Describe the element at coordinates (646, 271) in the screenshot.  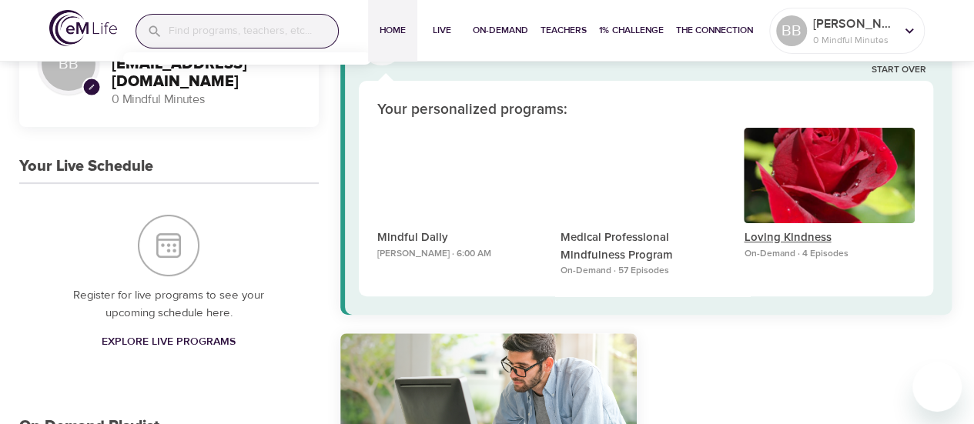
I see `p: On-Demand · 57 Episodes` at that location.